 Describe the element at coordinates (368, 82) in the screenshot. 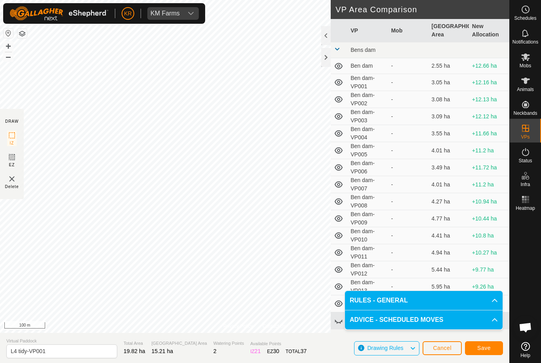

I see `td: Ben dam-VP001` at that location.